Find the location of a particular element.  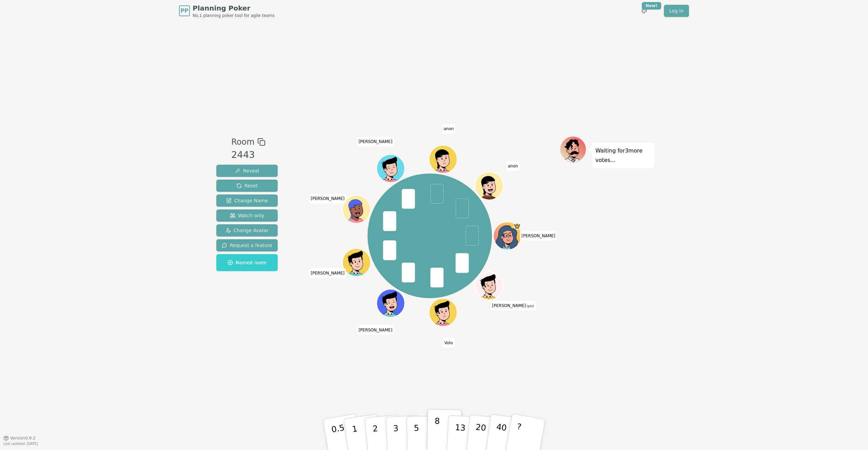

span: Nicole is the host is located at coordinates (517, 226).